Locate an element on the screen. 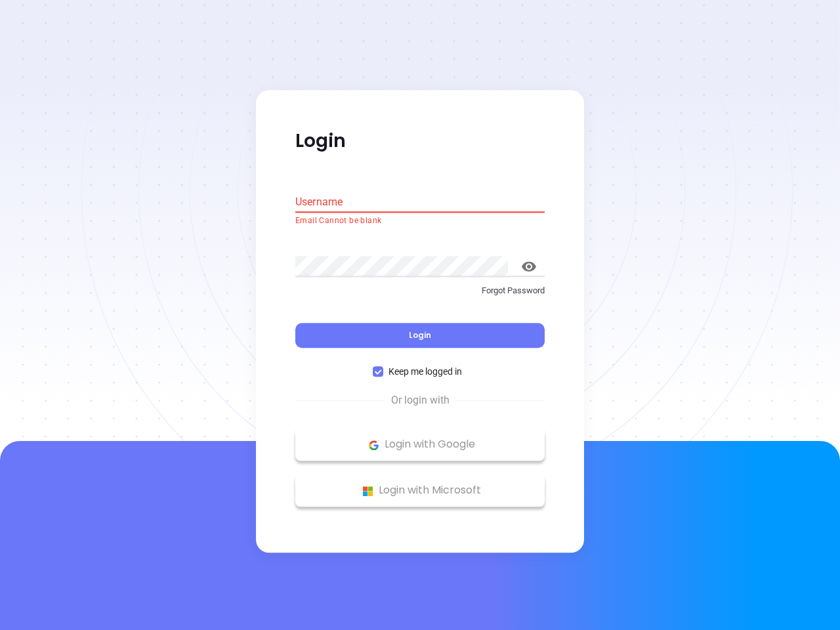 The width and height of the screenshot is (840, 630). button: Microsoft Logo Login with Microsoft is located at coordinates (420, 491).